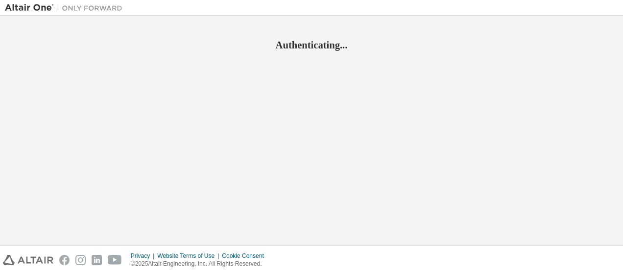 Image resolution: width=623 pixels, height=274 pixels. I want to click on img: instagram.svg, so click(80, 260).